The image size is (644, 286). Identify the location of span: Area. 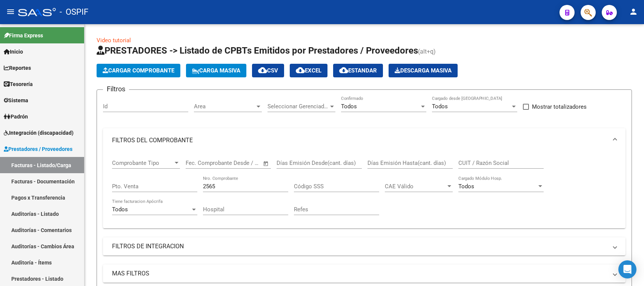
(224, 107).